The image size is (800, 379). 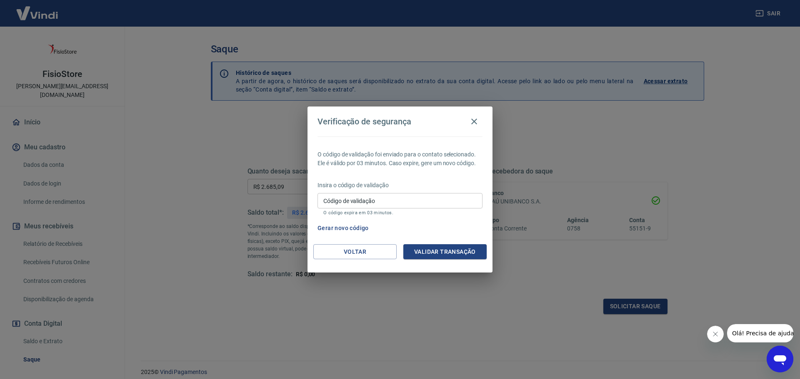 What do you see at coordinates (445, 252) in the screenshot?
I see `button: Validar transação` at bounding box center [445, 252].